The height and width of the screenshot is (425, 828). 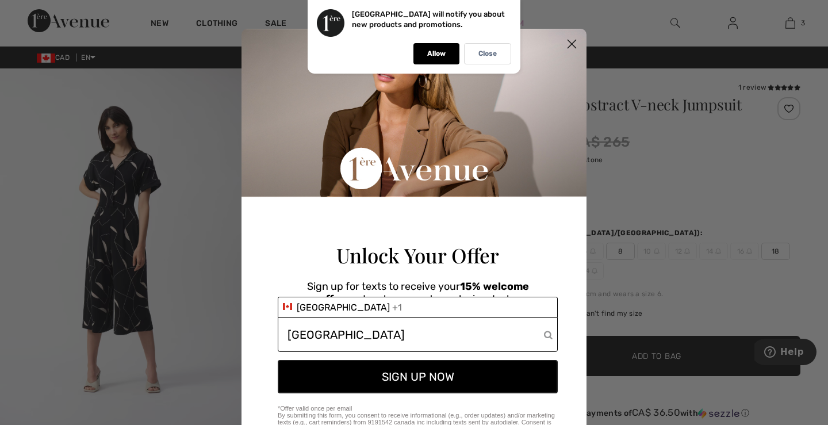 What do you see at coordinates (487, 53) in the screenshot?
I see `p: Close` at bounding box center [487, 53].